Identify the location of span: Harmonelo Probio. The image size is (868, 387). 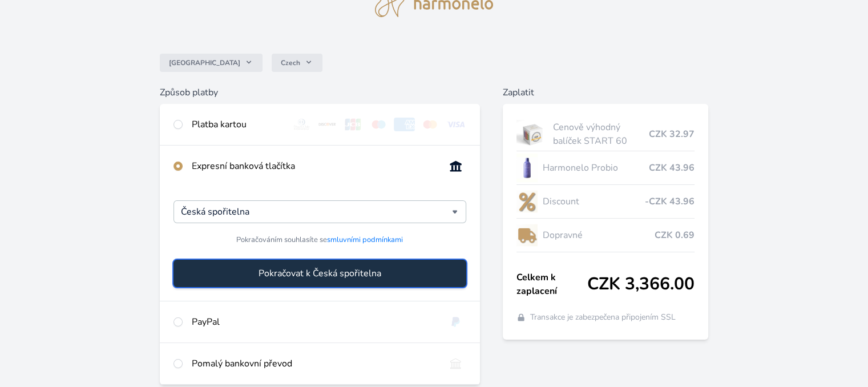
(595, 168).